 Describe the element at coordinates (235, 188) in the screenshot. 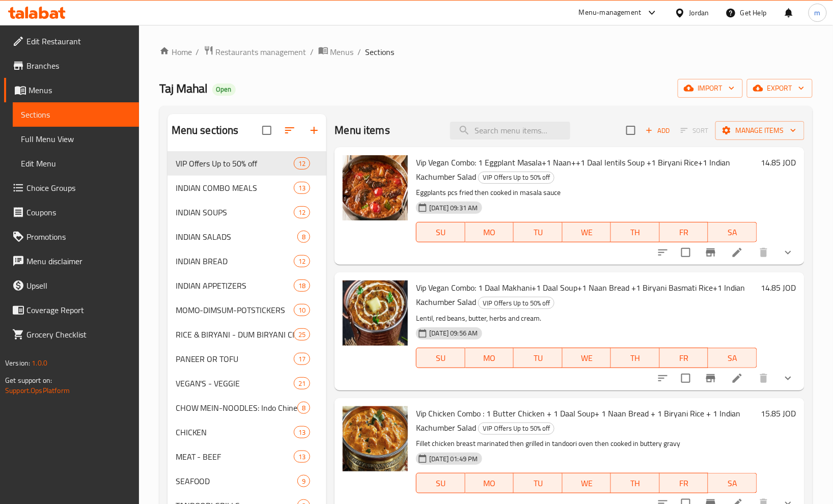

I see `span: INDIAN COMBO MEALS` at that location.